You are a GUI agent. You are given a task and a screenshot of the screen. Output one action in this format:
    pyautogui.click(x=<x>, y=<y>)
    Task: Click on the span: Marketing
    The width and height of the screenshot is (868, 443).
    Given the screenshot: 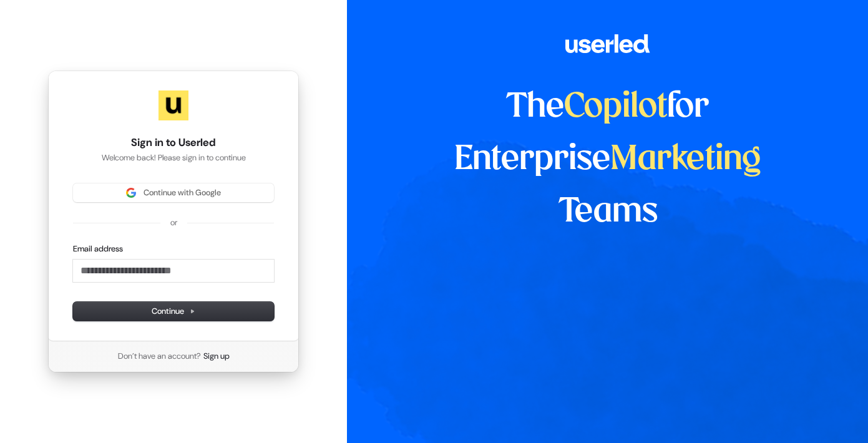 What is the action you would take?
    pyautogui.click(x=686, y=160)
    